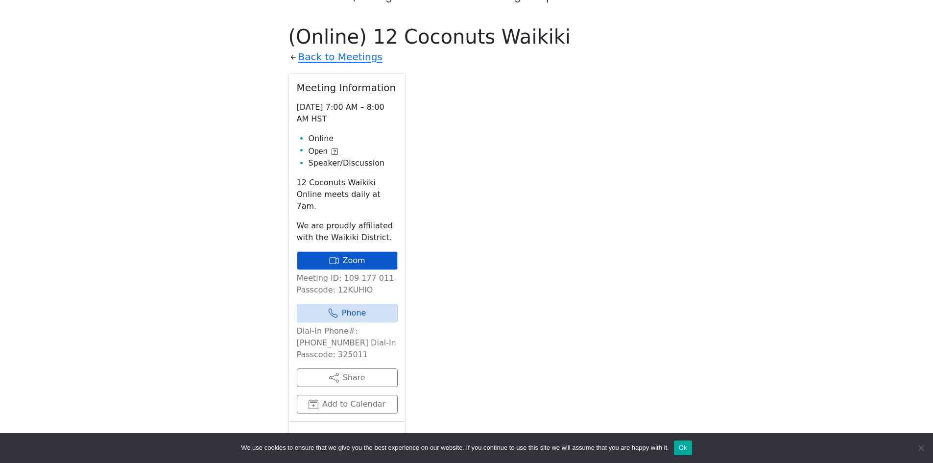 This screenshot has height=463, width=933. I want to click on span: We use cookies to ensure that we give you the best experience on our website. If you continue to ..., so click(455, 448).